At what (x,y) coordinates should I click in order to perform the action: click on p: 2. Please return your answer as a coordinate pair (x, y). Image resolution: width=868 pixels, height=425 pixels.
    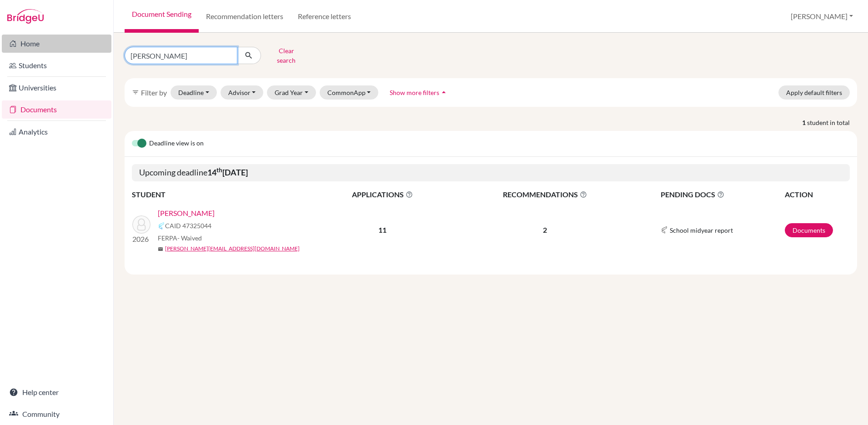
    Looking at the image, I should click on (545, 230).